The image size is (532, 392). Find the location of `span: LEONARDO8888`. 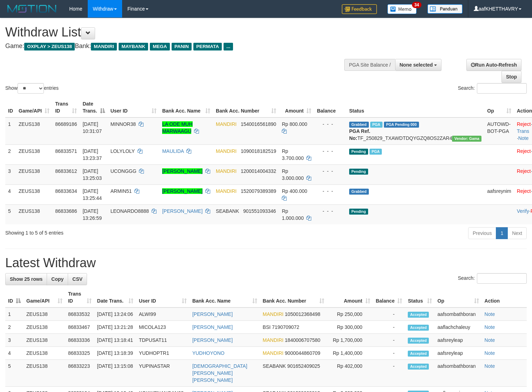

span: LEONARDO8888 is located at coordinates (130, 211).